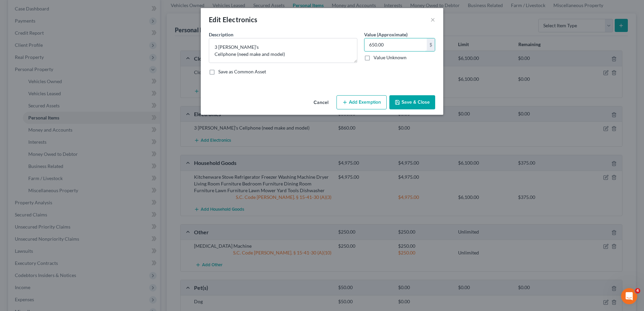 The height and width of the screenshot is (311, 644). I want to click on span: 4, so click(638, 291).